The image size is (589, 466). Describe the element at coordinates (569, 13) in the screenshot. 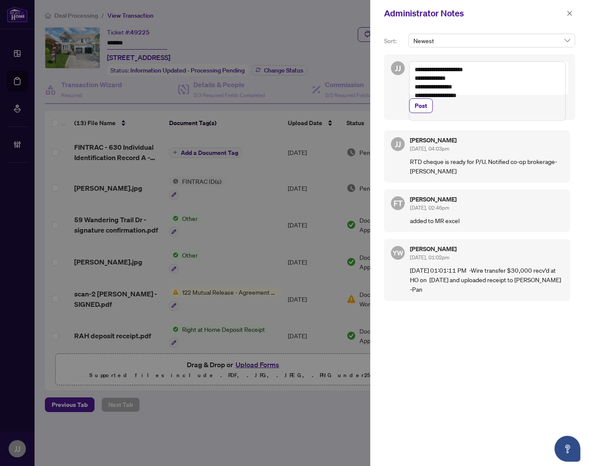

I see `span: close` at that location.